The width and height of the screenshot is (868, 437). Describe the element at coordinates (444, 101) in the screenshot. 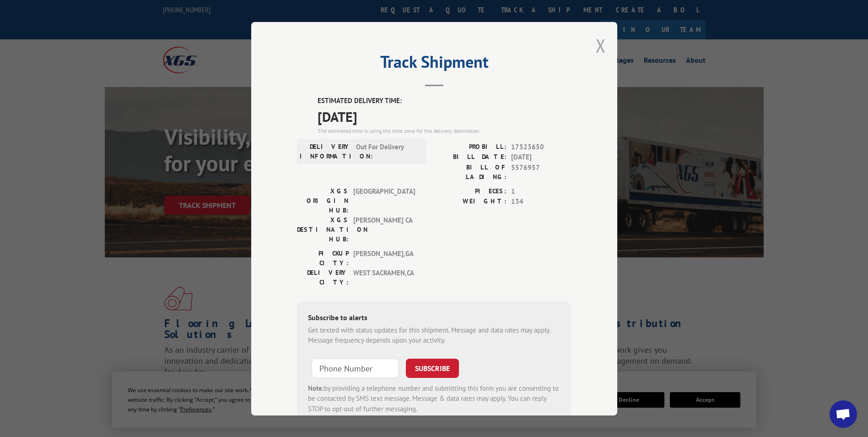

I see `label: ESTIMATED DELIVERY TIME:` at that location.